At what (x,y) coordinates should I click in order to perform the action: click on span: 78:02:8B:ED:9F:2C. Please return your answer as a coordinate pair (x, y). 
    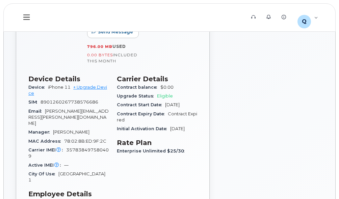
    Looking at the image, I should click on (85, 141).